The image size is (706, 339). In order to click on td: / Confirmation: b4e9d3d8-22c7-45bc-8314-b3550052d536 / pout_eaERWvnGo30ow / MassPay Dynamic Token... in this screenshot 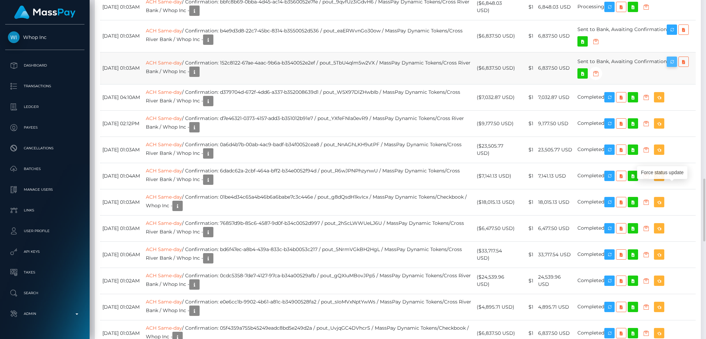, I will do `click(309, 36)`.